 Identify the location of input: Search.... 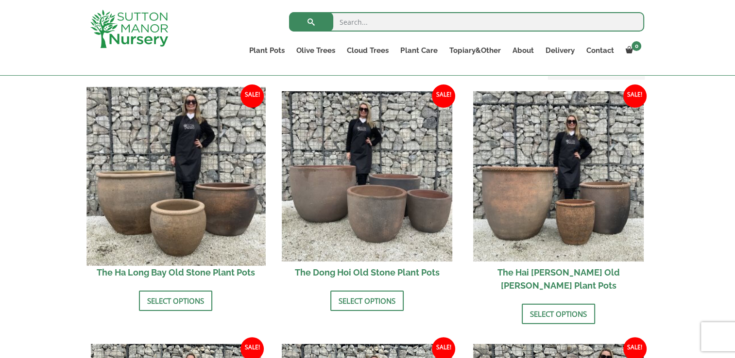
(466, 22).